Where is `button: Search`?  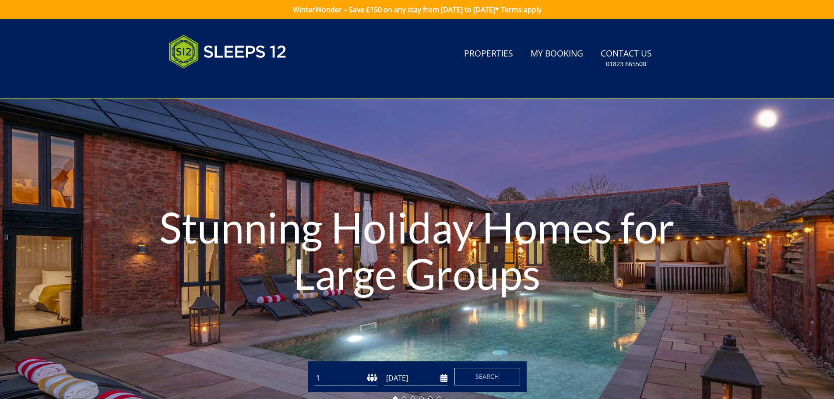 button: Search is located at coordinates (487, 376).